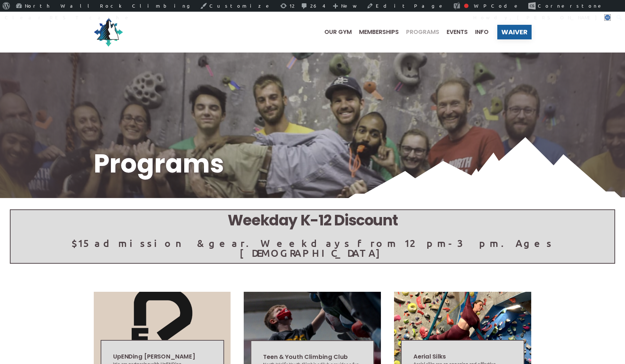 The height and width of the screenshot is (364, 625). Describe the element at coordinates (457, 32) in the screenshot. I see `span: Events` at that location.